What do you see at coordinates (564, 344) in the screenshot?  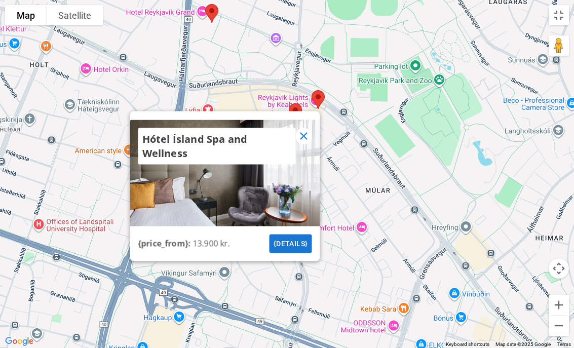 I see `a: Terms (opens in new tab)` at bounding box center [564, 344].